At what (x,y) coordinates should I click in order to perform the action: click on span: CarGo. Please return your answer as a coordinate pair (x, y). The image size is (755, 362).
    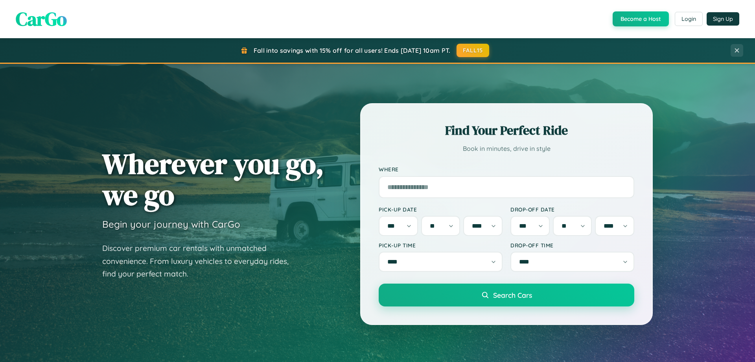
    Looking at the image, I should click on (41, 19).